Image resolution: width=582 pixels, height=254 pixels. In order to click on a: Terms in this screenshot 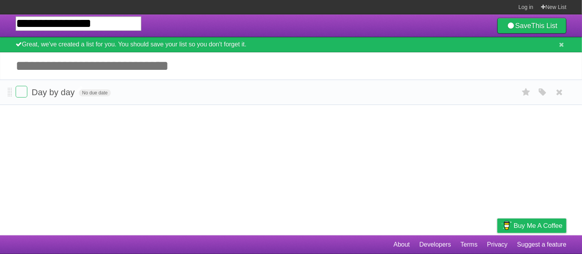, I will do `click(470, 245)`.